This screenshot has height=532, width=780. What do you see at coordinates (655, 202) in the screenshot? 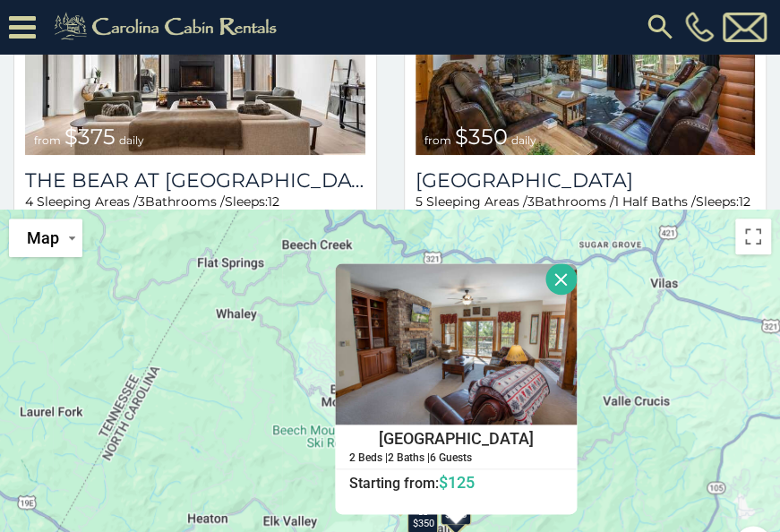
I see `span: 1 Half Baths /` at bounding box center [655, 202].